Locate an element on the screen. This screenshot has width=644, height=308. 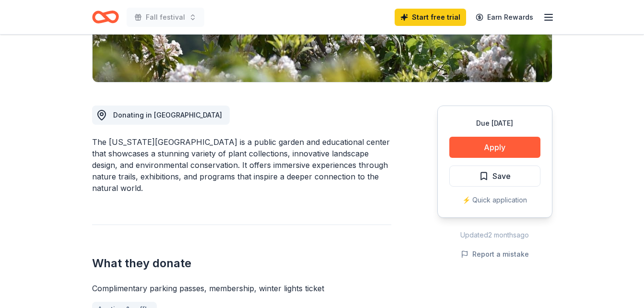
div: ⚡️ Quick application is located at coordinates (495, 200).